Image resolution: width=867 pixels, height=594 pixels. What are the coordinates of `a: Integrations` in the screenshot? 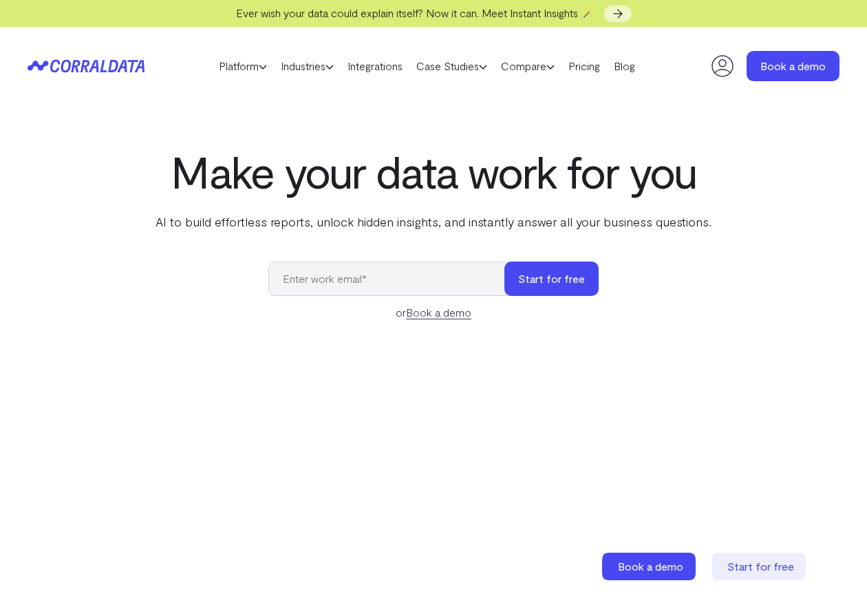 It's located at (375, 66).